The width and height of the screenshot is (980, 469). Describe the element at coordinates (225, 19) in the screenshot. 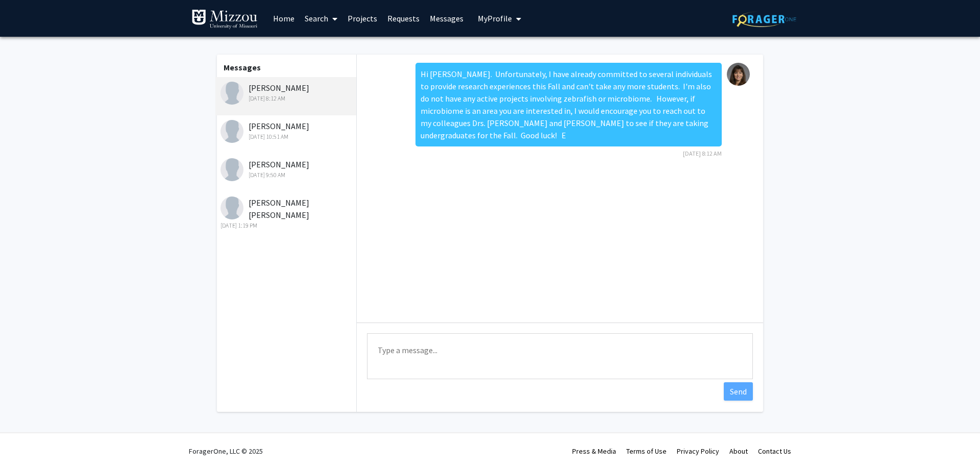

I see `img: University of Missouri Logo` at that location.